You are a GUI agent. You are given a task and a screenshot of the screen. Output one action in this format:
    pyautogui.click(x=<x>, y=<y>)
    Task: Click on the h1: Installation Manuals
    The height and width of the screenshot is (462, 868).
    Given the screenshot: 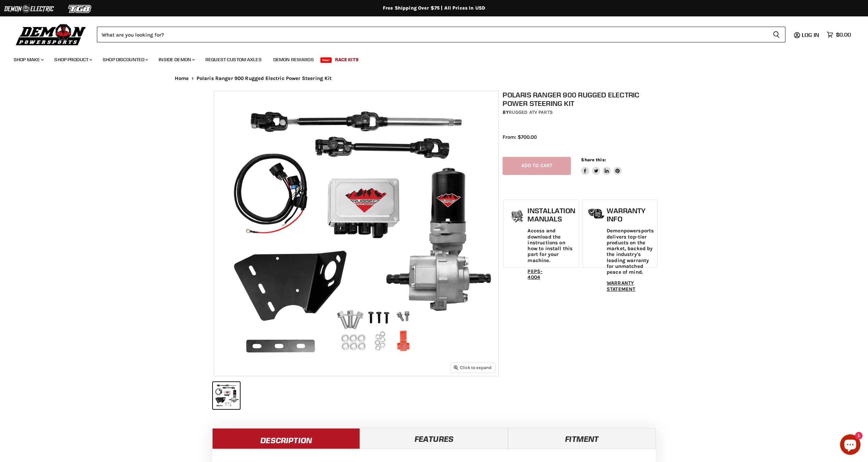 What is the action you would take?
    pyautogui.click(x=551, y=215)
    